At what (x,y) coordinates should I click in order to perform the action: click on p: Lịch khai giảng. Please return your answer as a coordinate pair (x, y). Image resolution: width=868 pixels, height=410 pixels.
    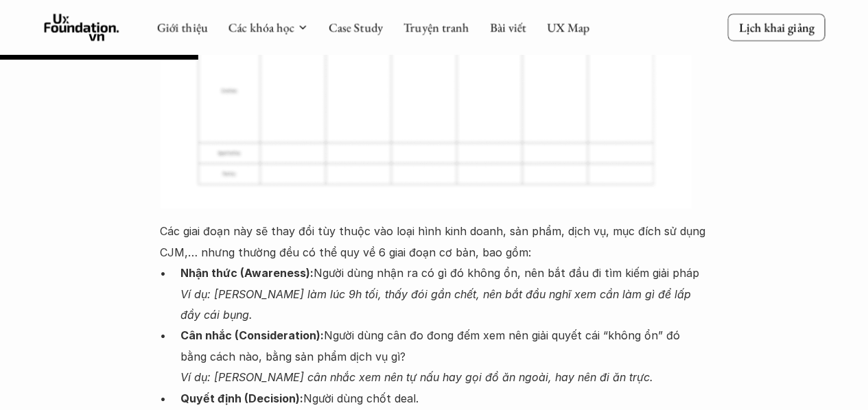
    Looking at the image, I should click on (776, 27).